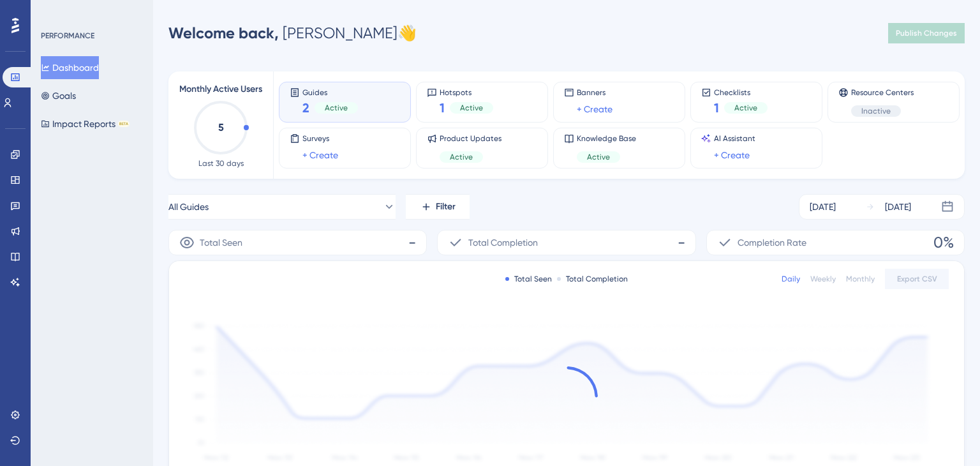  Describe the element at coordinates (741, 92) in the screenshot. I see `span: Checklists` at that location.